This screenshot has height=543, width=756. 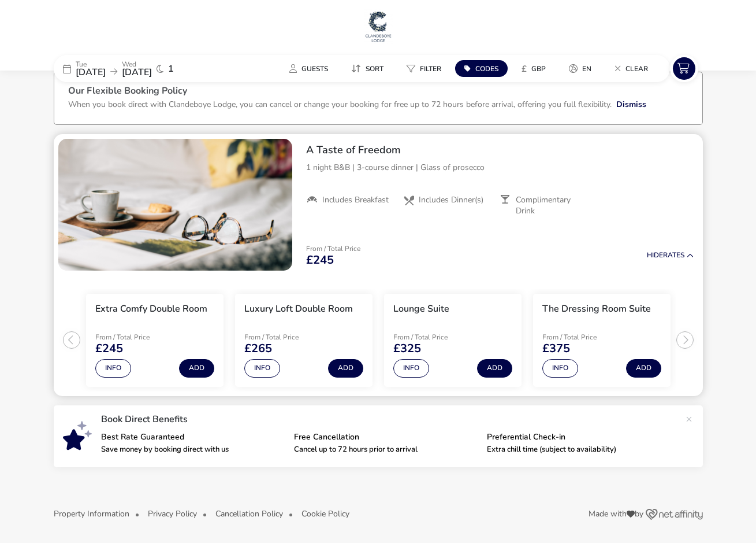 What do you see at coordinates (370, 68) in the screenshot?
I see `naf-pibe-menu-bar-item: Sort` at bounding box center [370, 68].